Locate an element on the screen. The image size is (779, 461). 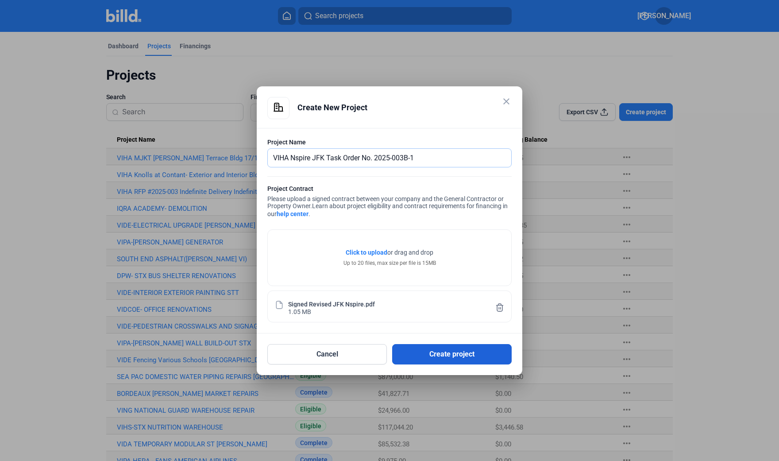
button: Create project is located at coordinates (452, 354).